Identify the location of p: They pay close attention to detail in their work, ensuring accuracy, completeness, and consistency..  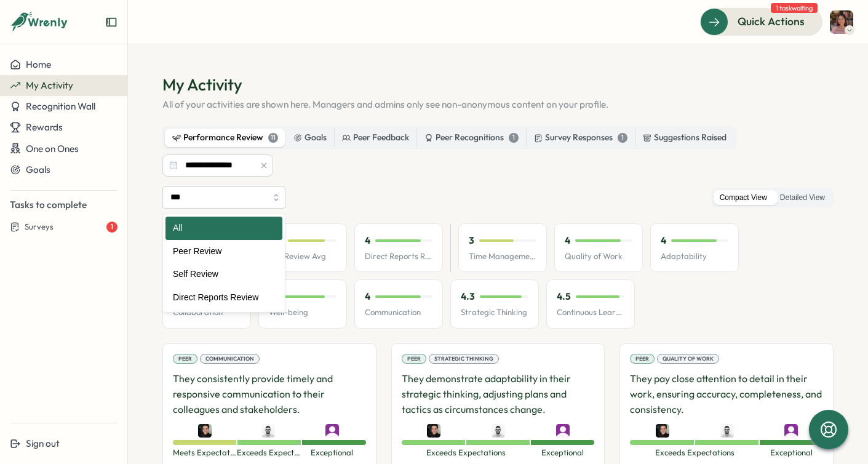
(726, 394).